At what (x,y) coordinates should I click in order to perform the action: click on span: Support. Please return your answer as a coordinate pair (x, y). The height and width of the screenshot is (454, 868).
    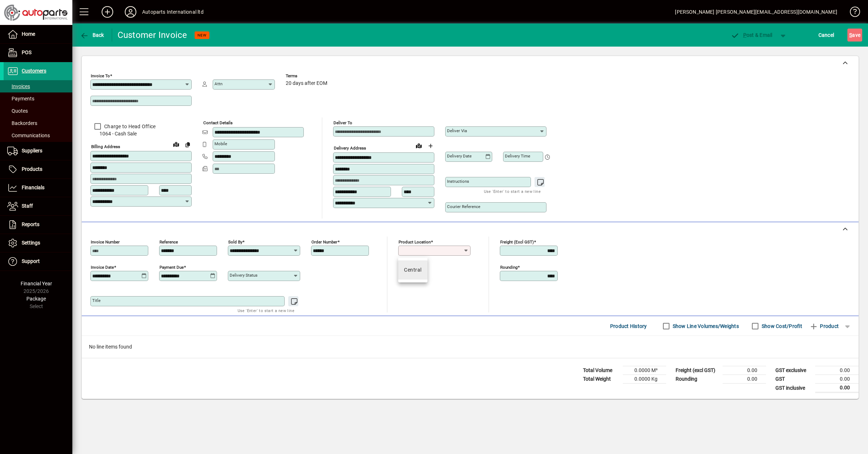
    Looking at the image, I should click on (30, 261).